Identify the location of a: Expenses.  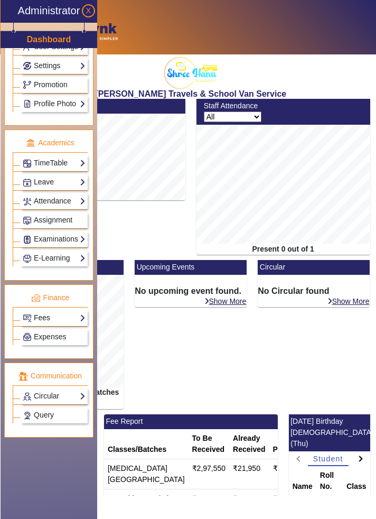
(54, 337).